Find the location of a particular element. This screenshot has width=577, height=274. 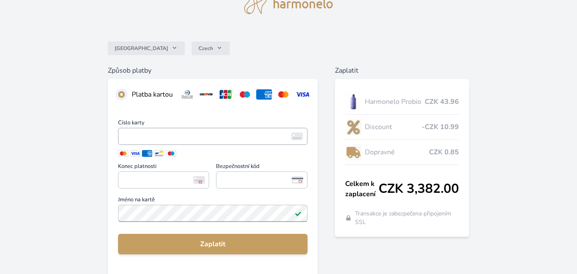

span: Harmonelo Probio is located at coordinates (395, 102).